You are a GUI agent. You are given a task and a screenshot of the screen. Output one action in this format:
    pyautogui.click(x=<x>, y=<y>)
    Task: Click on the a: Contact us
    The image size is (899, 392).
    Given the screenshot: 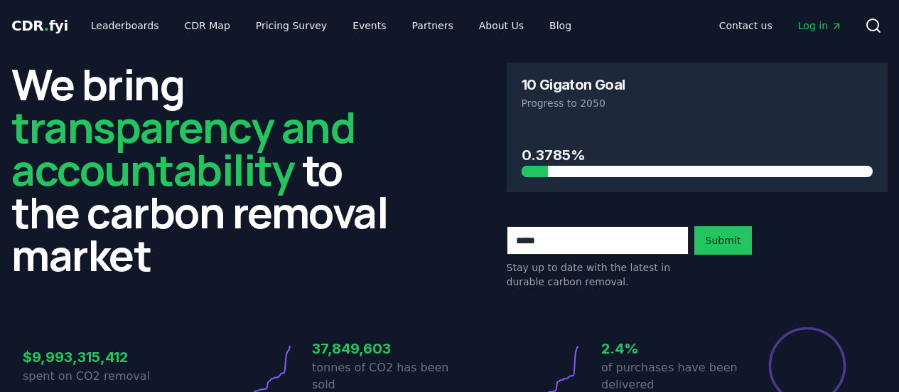 What is the action you would take?
    pyautogui.click(x=746, y=26)
    